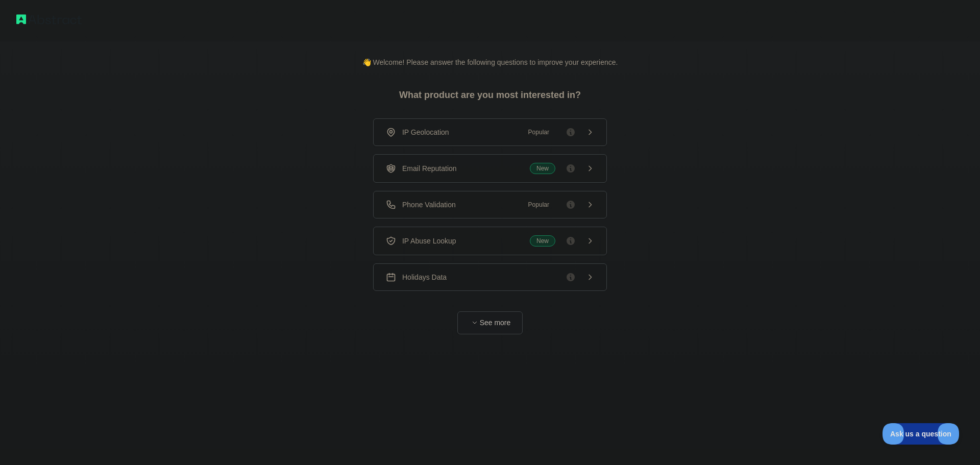 The height and width of the screenshot is (465, 980). Describe the element at coordinates (429, 241) in the screenshot. I see `span: IP Abuse Lookup` at that location.